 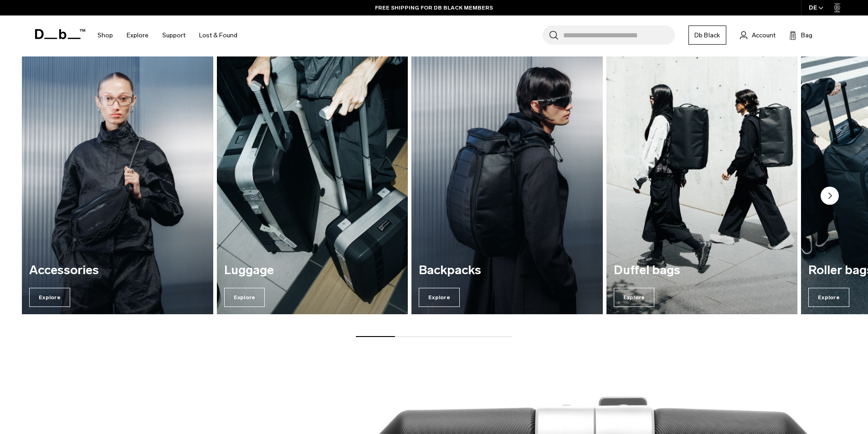 I want to click on a: Luggage Explore, so click(x=313, y=186).